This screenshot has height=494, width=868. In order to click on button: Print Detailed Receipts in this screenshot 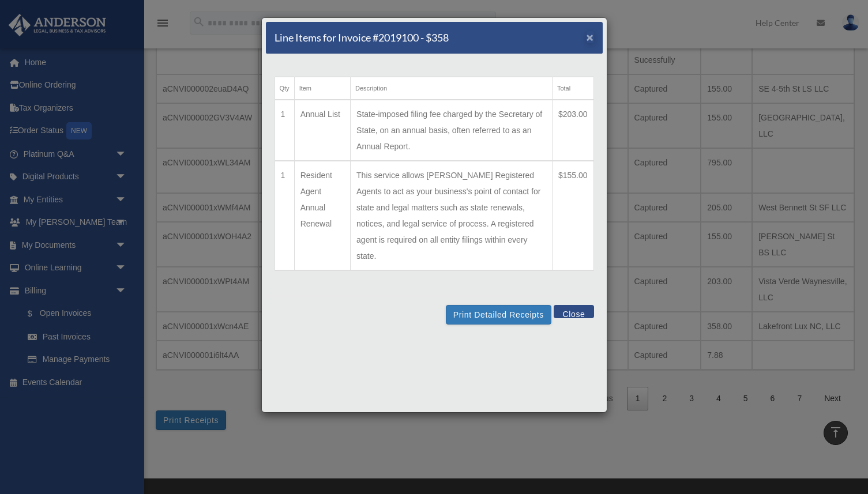, I will do `click(498, 315)`.